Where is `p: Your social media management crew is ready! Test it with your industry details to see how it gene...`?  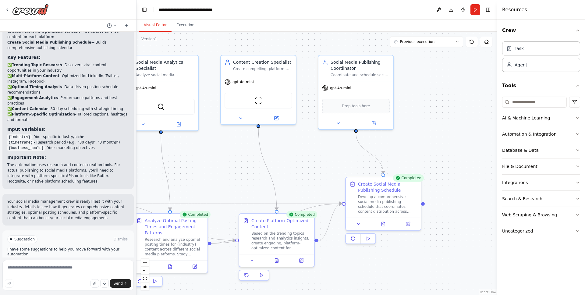 p: Your social media management crew is ready! Test it with your industry details to see how it gene... is located at coordinates (68, 210).